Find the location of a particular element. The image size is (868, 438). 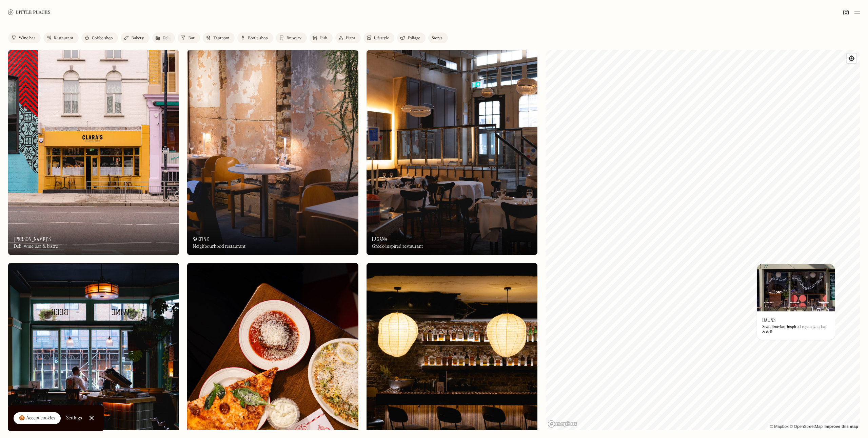

div: Pizza is located at coordinates (350, 38).